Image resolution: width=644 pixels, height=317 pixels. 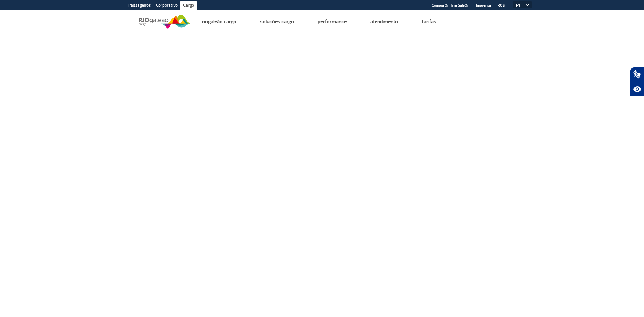 I want to click on a: Compra On-line GaleOn, so click(x=451, y=5).